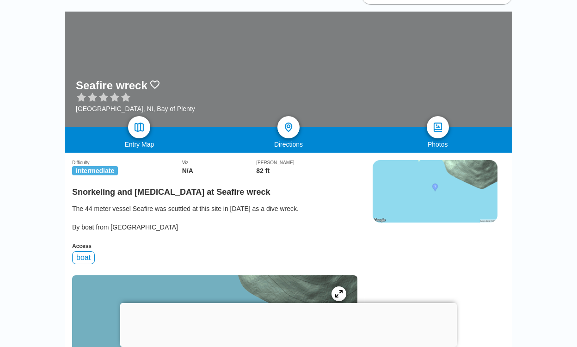  I want to click on div: Photos, so click(437, 144).